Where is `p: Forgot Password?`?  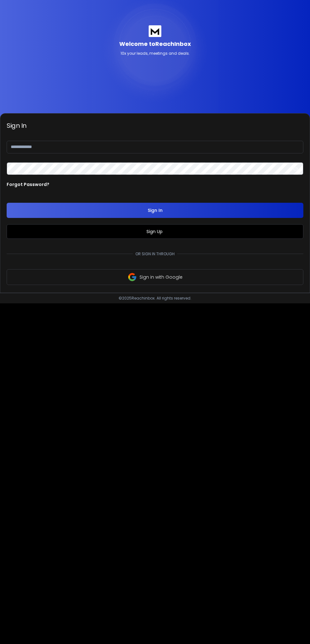
p: Forgot Password? is located at coordinates (28, 184).